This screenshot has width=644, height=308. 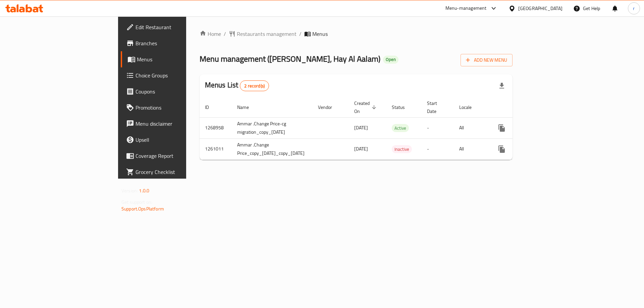 I want to click on h2: Menus List, so click(x=237, y=85).